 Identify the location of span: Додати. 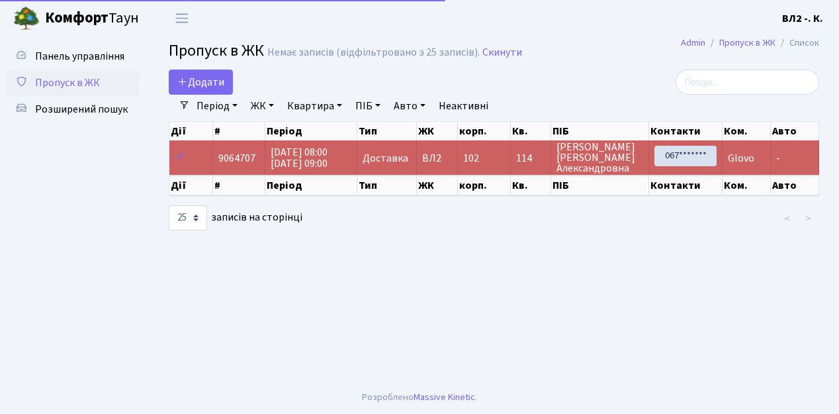
(201, 82).